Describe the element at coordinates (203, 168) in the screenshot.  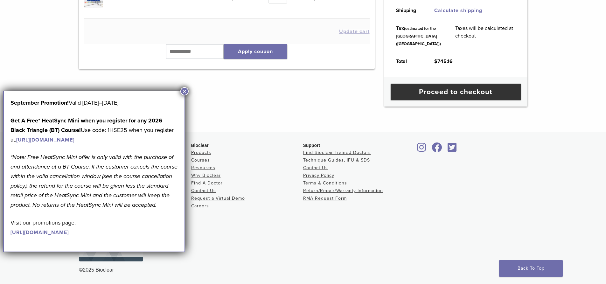
I see `a: Resources` at that location.